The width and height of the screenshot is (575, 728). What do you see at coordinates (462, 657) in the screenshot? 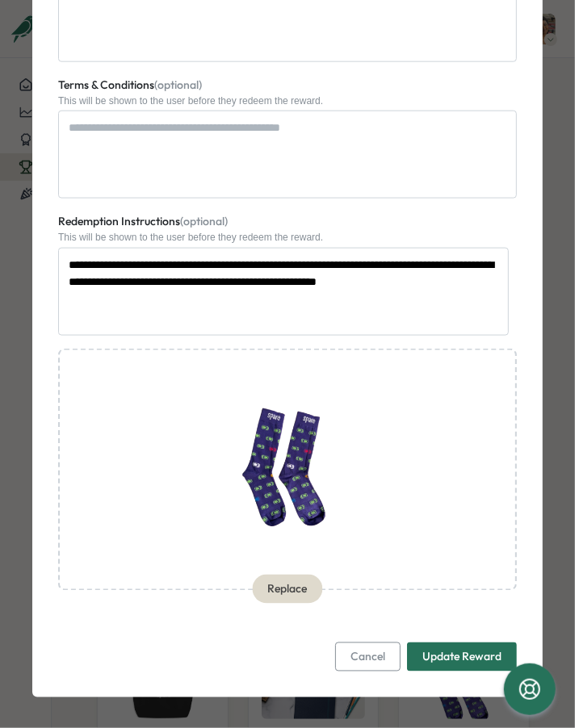
I see `span: Update Reward` at bounding box center [462, 657].